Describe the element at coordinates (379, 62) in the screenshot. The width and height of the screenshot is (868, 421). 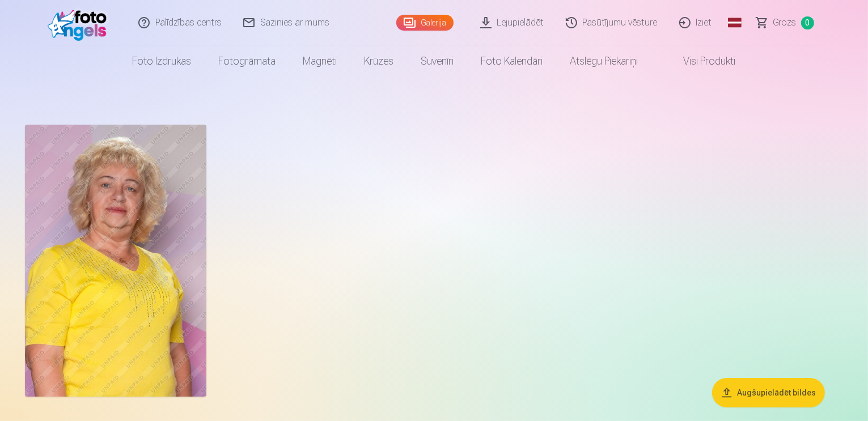
I see `a: Krūzes` at that location.